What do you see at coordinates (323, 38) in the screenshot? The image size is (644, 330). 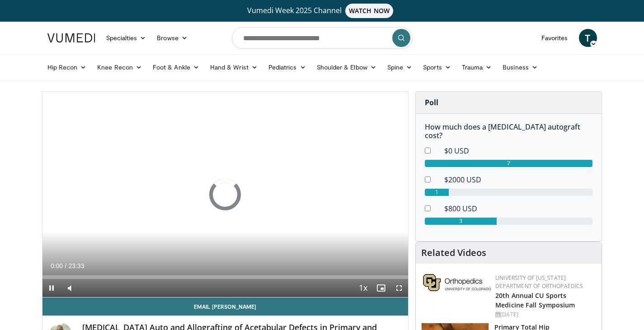 I see `input: Search topics, interventions` at bounding box center [323, 38].